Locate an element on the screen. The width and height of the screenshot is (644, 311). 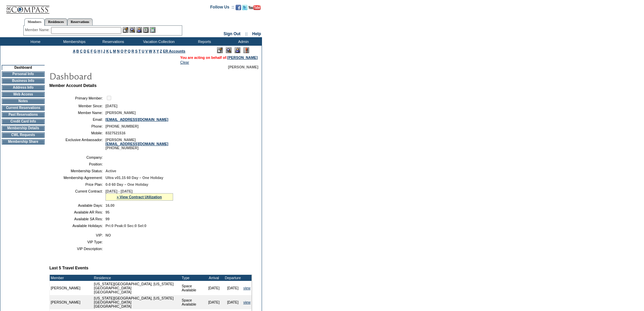
a: Follow us on Twitter is located at coordinates (245, 9).